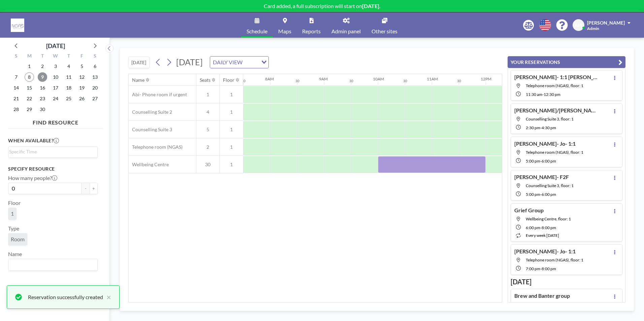 The height and width of the screenshot is (321, 644). I want to click on span: Sunday, September 21, 2025, so click(16, 99).